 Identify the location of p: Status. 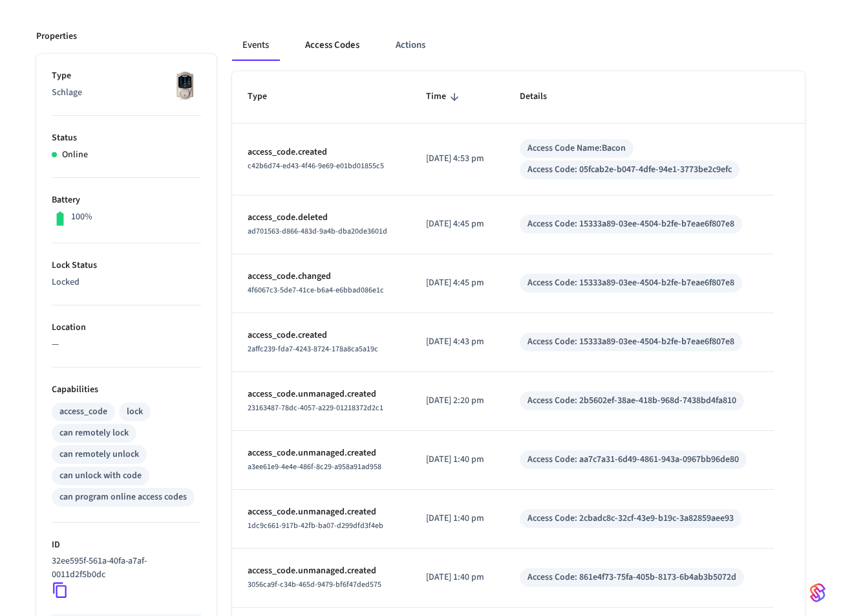
(126, 138).